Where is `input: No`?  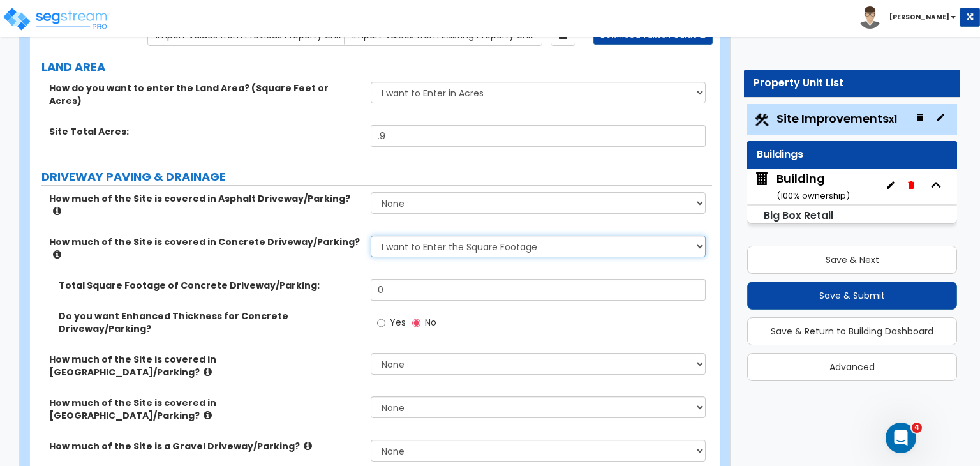 input: No is located at coordinates (416, 323).